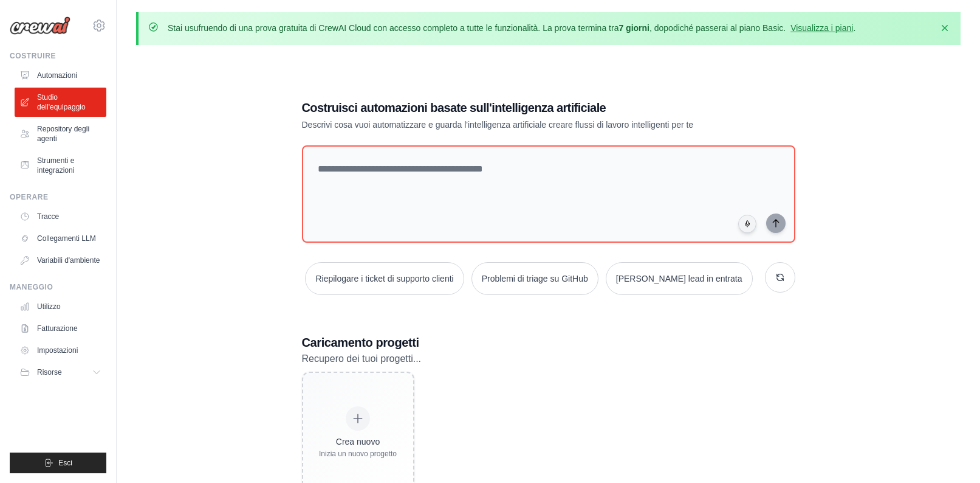 The width and height of the screenshot is (980, 483). Describe the element at coordinates (61, 328) in the screenshot. I see `a: Fatturazione` at that location.